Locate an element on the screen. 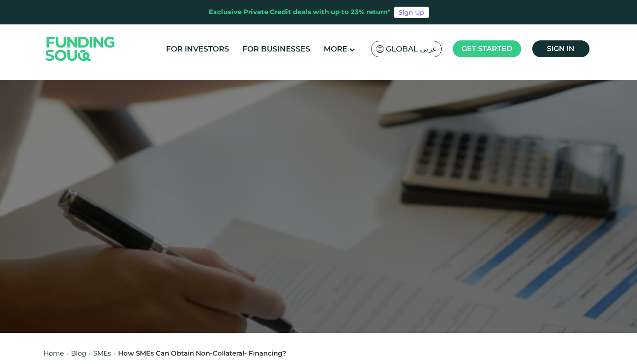 Image resolution: width=637 pixels, height=364 pixels. a: Sign Up is located at coordinates (412, 13).